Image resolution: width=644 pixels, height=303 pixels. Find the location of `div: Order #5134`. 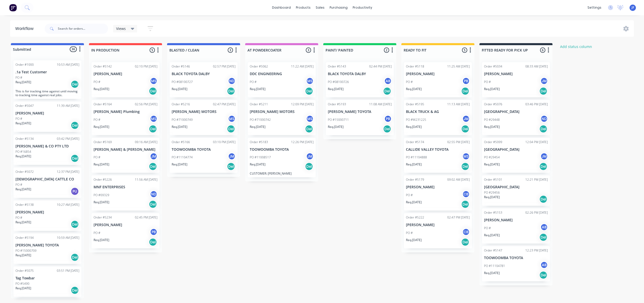

div: Order #5134 is located at coordinates (24, 139).